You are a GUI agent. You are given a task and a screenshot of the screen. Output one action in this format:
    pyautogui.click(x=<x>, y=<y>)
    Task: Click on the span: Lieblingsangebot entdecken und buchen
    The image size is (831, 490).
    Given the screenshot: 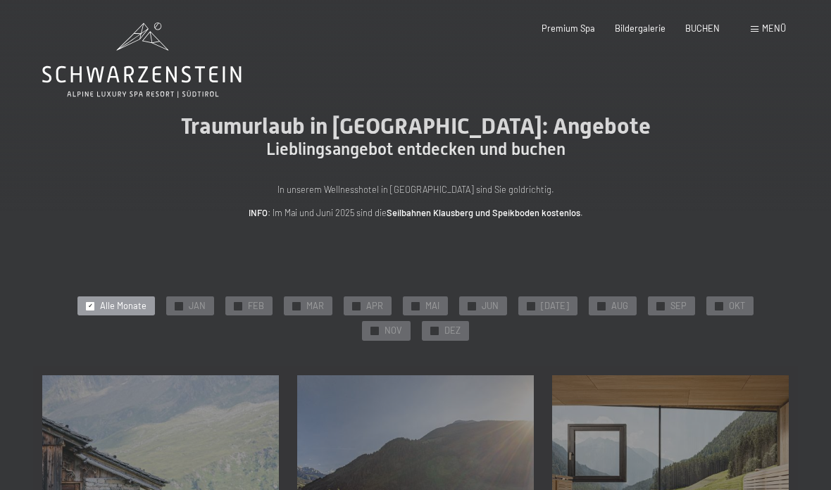 What is the action you would take?
    pyautogui.click(x=415, y=149)
    